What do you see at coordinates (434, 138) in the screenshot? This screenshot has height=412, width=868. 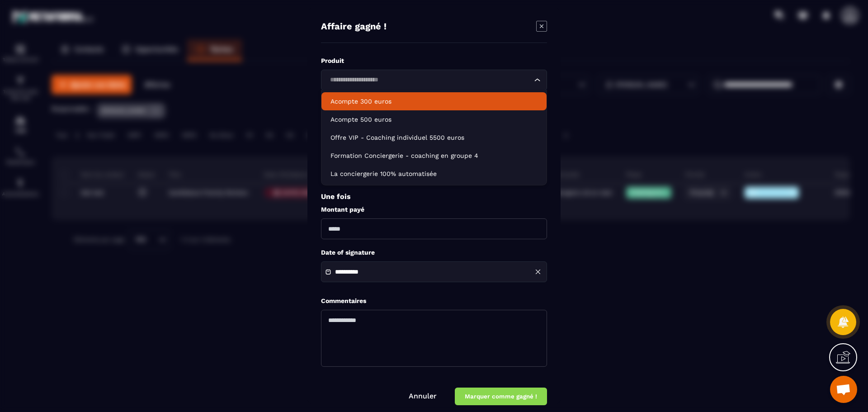 I see `p: Offre VIP - Coaching individuel 5500 euros` at bounding box center [434, 138].